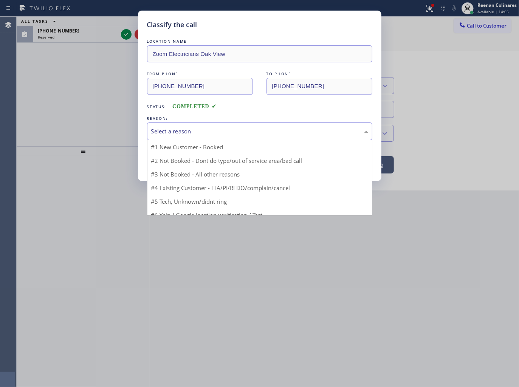 The height and width of the screenshot is (387, 519). Describe the element at coordinates (260, 202) in the screenshot. I see `div: #5 Tech, Unknown/didnt ring` at that location.